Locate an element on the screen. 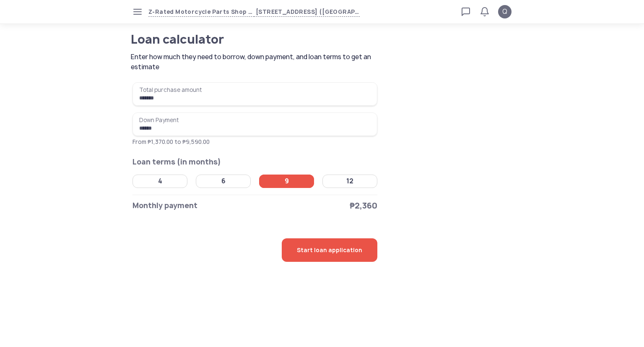 This screenshot has height=347, width=644. div: 6 is located at coordinates (223, 181).